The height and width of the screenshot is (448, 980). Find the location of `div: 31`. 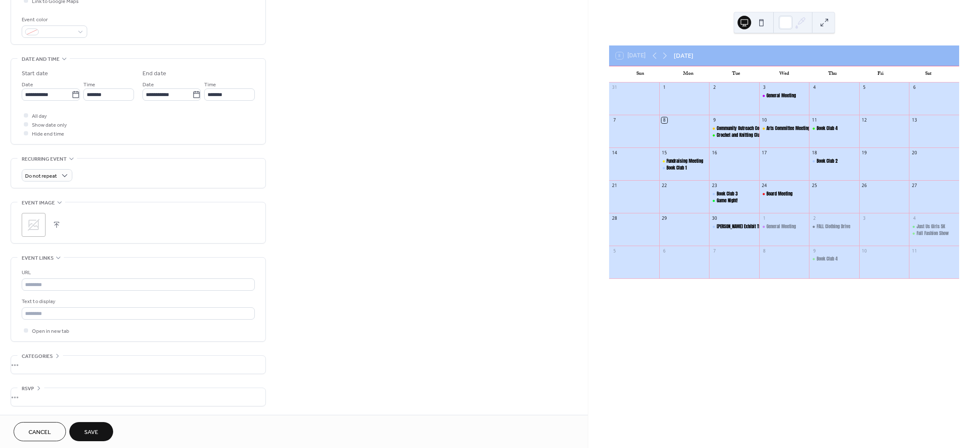

div: 31 is located at coordinates (615, 87).